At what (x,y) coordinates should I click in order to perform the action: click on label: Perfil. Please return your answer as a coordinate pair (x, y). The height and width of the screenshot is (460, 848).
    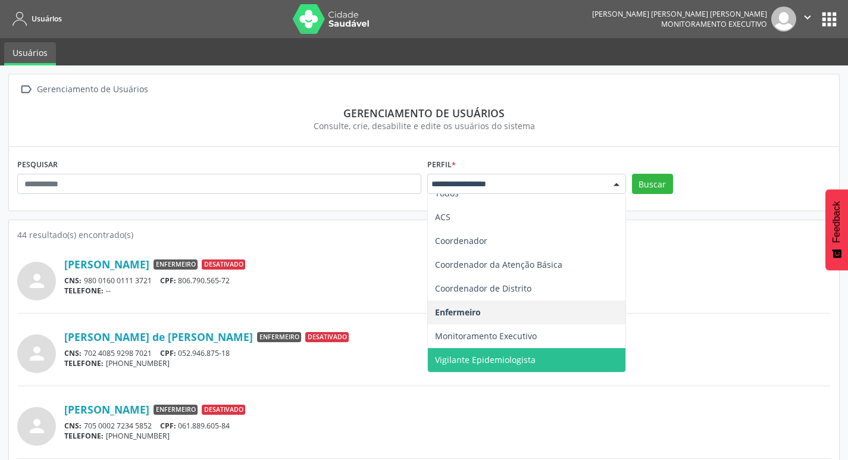
    Looking at the image, I should click on (441, 164).